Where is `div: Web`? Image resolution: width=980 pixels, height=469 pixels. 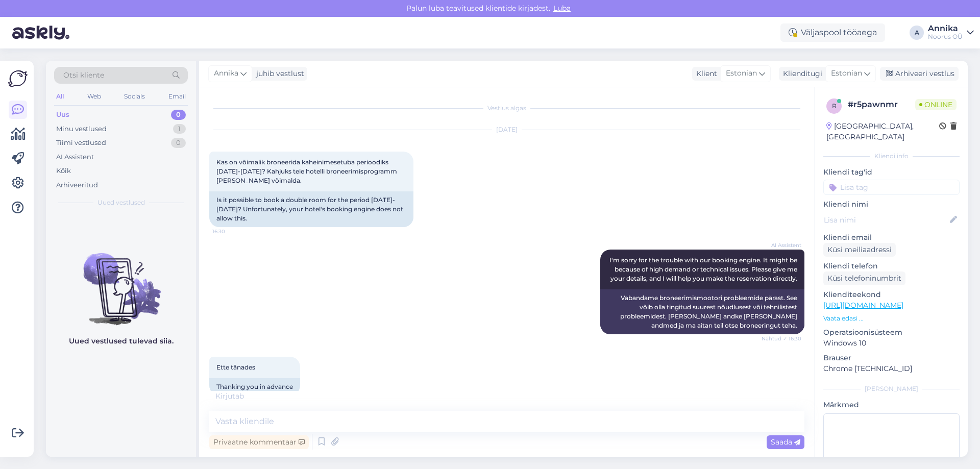 div: Web is located at coordinates (94, 96).